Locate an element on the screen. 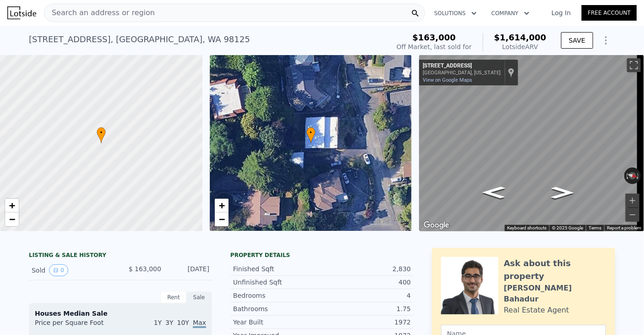 The height and width of the screenshot is (335, 644). a: Terms (opens in new tab) is located at coordinates (595, 228).